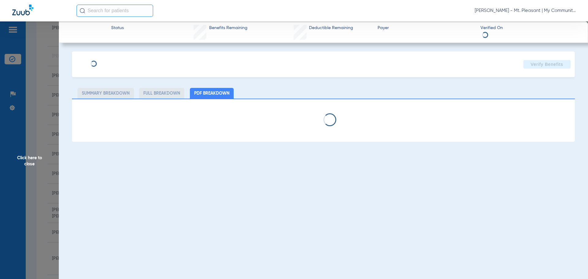 This screenshot has height=279, width=588. Describe the element at coordinates (529, 28) in the screenshot. I see `span: Verified On` at that location.